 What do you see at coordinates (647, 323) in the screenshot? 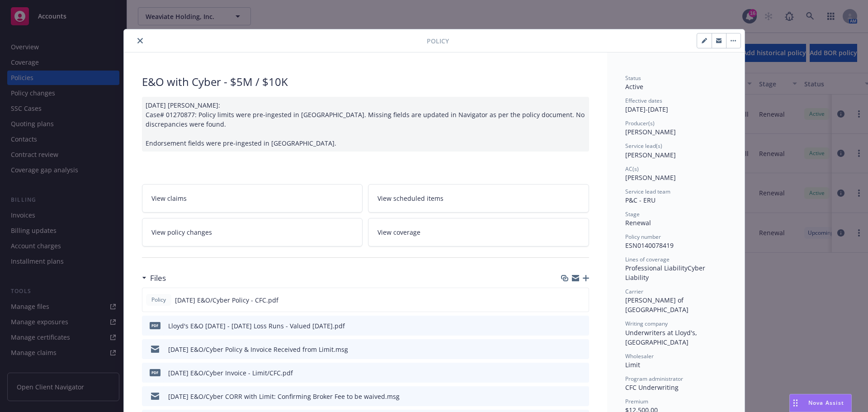
I see `span: Writing company` at bounding box center [647, 323].